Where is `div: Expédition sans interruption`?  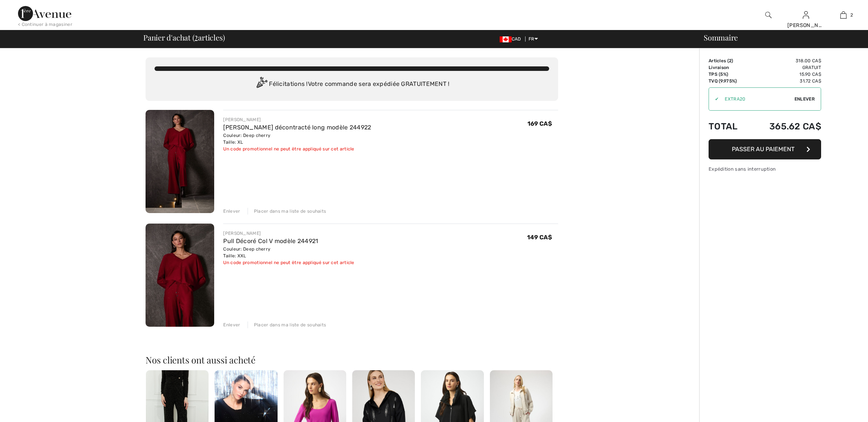 div: Expédition sans interruption is located at coordinates (765, 169).